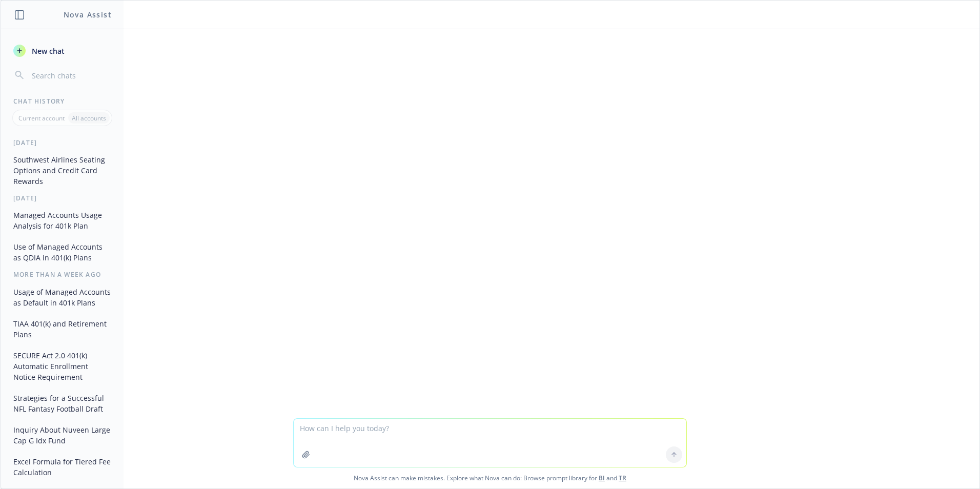  I want to click on span: Nova Assist can make mistakes. Explore what Nova can do: Browse prompt library for and, so click(490, 478).